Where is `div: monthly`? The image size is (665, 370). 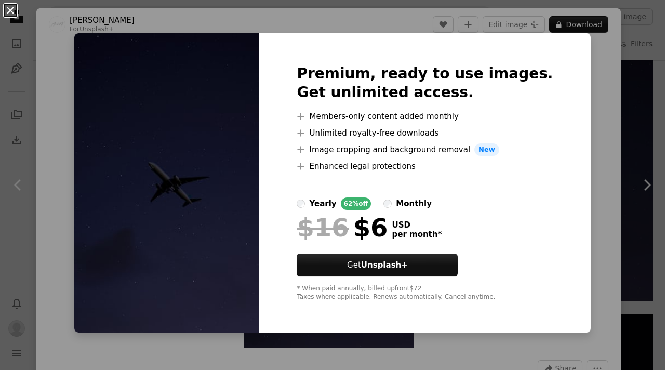 div: monthly is located at coordinates (414, 204).